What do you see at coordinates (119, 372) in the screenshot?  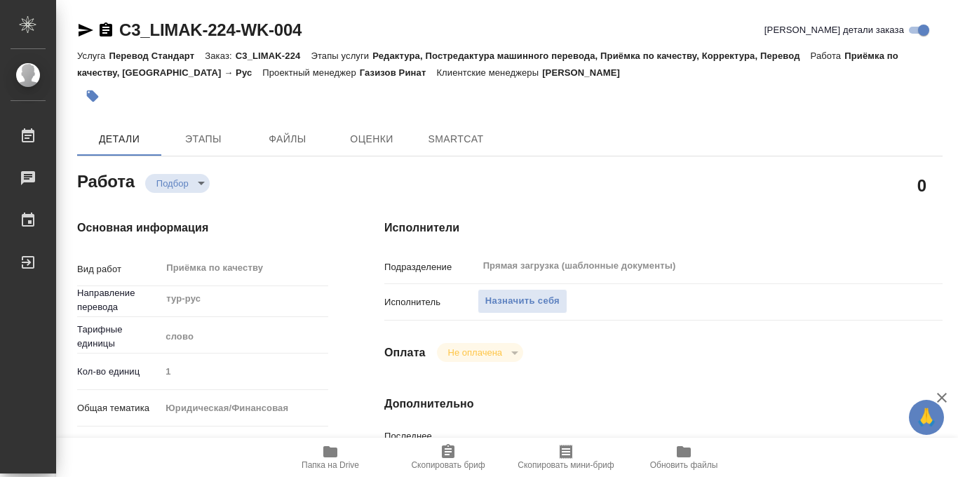 I see `p: Кол-во единиц` at bounding box center [119, 372].